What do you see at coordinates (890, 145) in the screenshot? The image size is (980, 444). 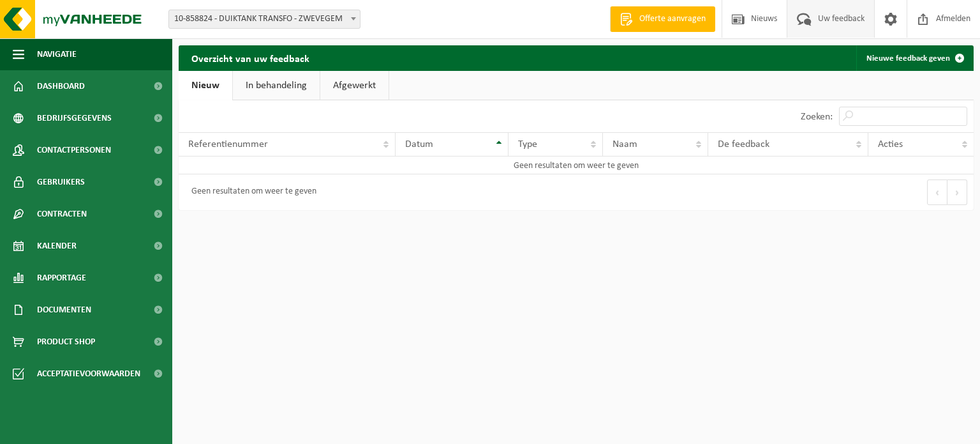 I see `span: Acties` at bounding box center [890, 145].